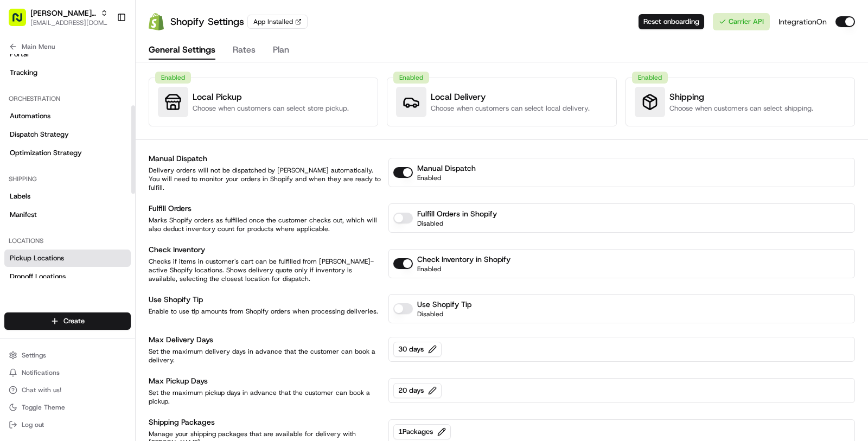  Describe the element at coordinates (33, 355) in the screenshot. I see `span: Settings` at that location.